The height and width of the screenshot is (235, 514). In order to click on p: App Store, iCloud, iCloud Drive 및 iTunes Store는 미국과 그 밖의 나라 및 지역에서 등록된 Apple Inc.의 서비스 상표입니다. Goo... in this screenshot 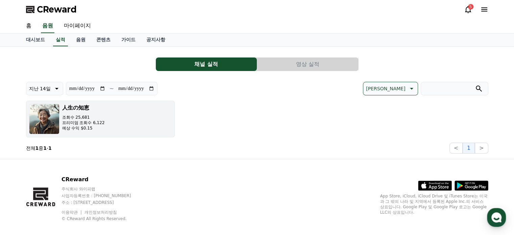, I will do `click(434, 204)`.